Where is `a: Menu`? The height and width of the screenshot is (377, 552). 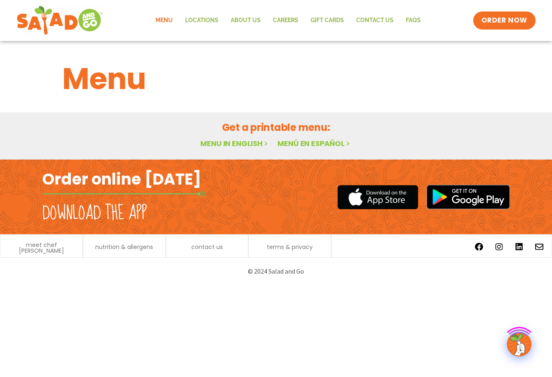 a: Menu is located at coordinates (164, 21).